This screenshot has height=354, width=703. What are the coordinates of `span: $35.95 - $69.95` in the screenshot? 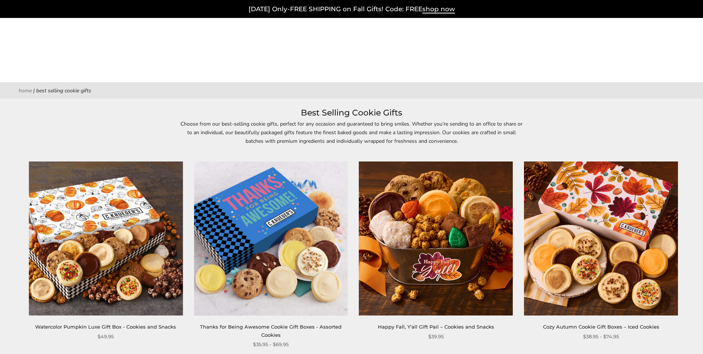 It's located at (271, 344).